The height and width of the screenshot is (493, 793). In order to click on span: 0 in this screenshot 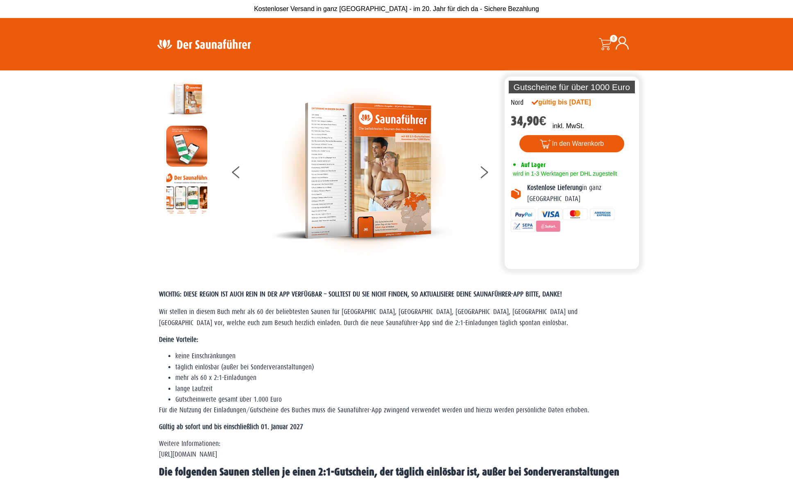, I will do `click(614, 38)`.